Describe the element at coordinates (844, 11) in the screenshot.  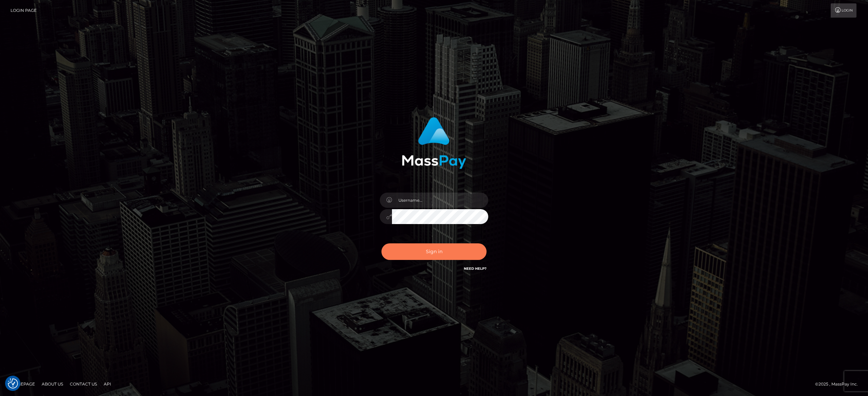
I see `a: Login` at that location.